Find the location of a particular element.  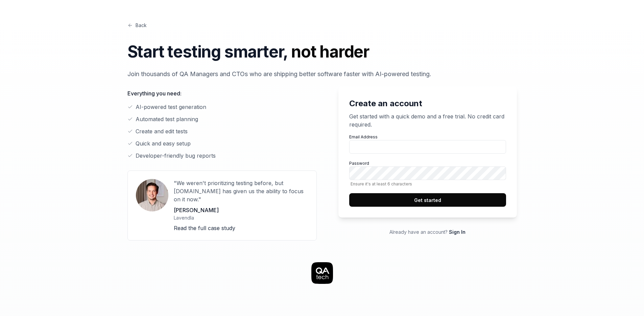

a: Read the full case study is located at coordinates (205, 228).